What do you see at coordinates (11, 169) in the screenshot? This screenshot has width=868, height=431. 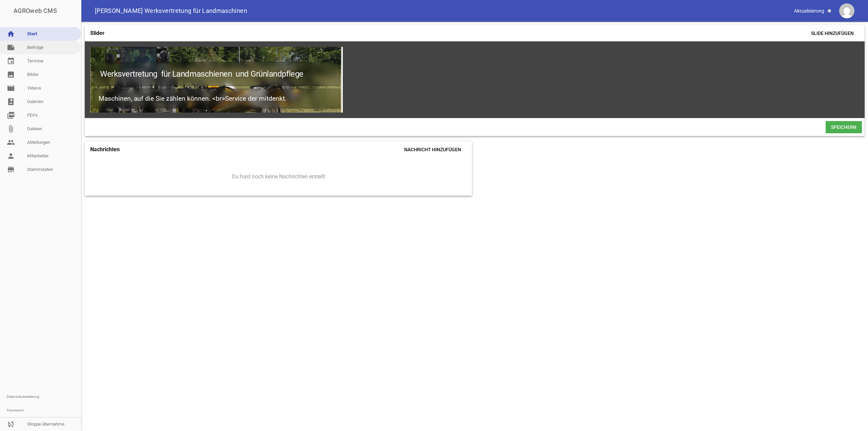 I see `i: store_mall_directory` at bounding box center [11, 169].